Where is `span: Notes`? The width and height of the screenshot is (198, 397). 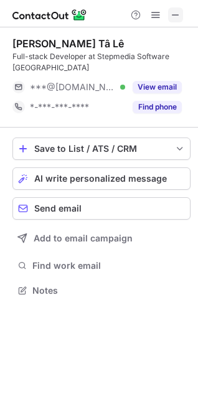
span: Notes is located at coordinates (109, 290).